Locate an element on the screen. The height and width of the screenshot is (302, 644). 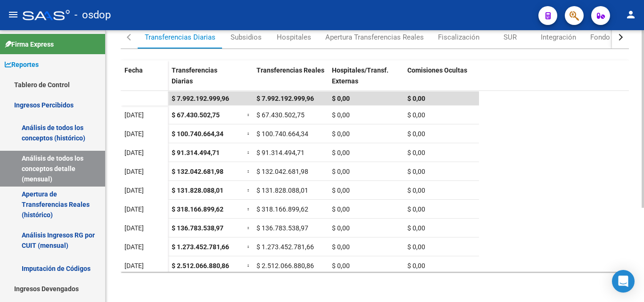
div: Fiscalización is located at coordinates (459, 37).